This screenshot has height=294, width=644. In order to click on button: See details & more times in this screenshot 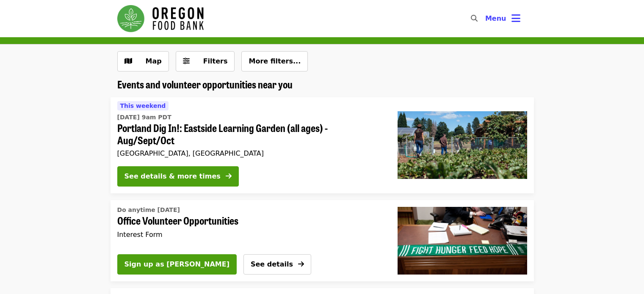, I will do `click(178, 176)`.